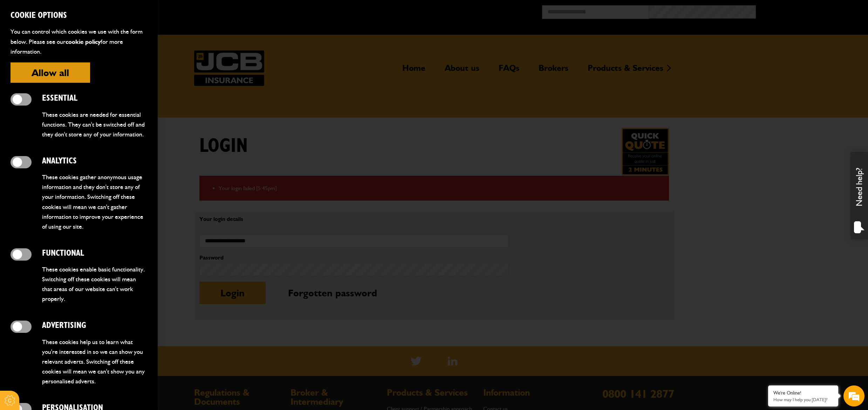  What do you see at coordinates (68, 114) in the screenshot?
I see `input: Enter your phone number` at bounding box center [68, 114].